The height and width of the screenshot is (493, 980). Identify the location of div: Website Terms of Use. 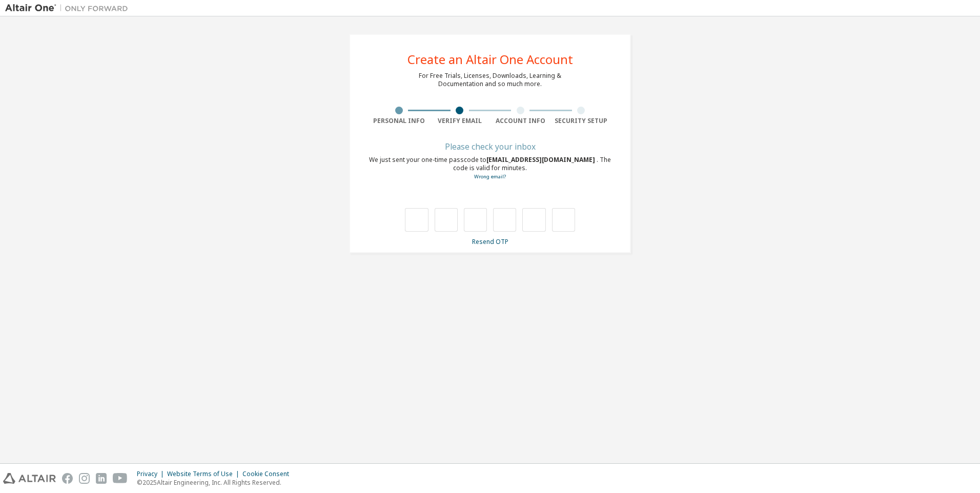
(205, 474).